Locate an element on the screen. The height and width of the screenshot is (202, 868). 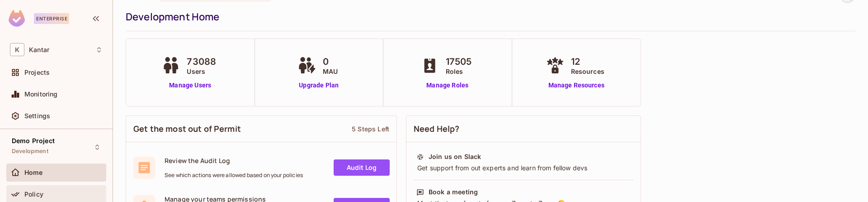
a: Upgrade Plan is located at coordinates (319, 86).